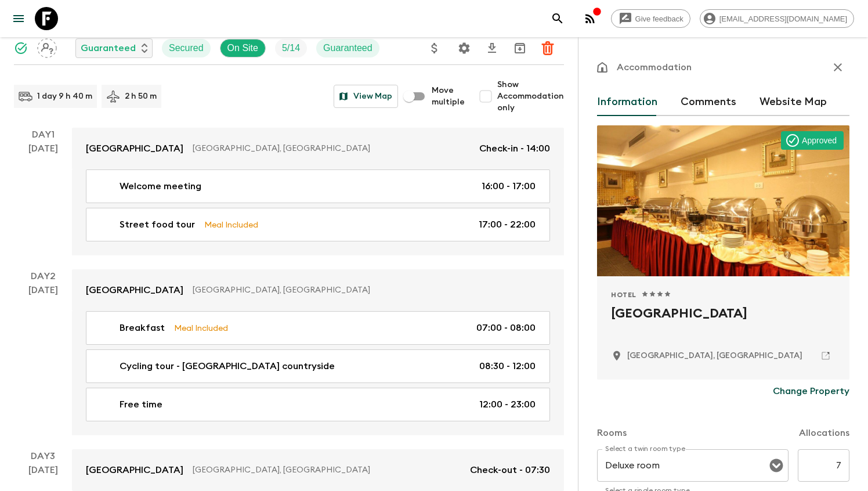 The height and width of the screenshot is (491, 868). What do you see at coordinates (645, 448) in the screenshot?
I see `label: Select a twin room type` at bounding box center [645, 448].